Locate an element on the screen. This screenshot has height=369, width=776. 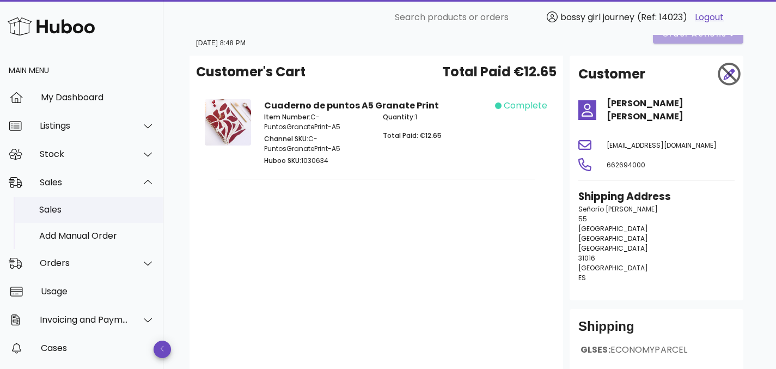
img: website_grey.svg is located at coordinates (22, 33).